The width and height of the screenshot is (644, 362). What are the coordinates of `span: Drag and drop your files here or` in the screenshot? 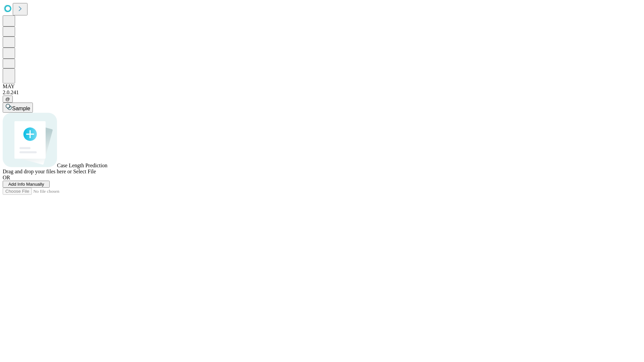 It's located at (37, 171).